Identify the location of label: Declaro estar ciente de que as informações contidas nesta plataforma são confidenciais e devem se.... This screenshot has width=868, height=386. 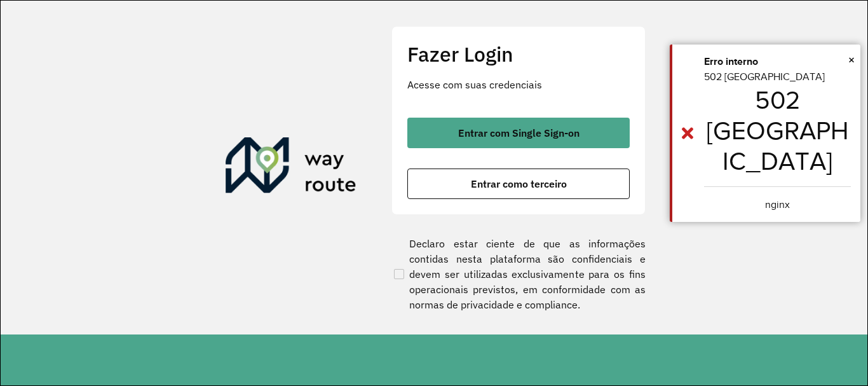
(518, 275).